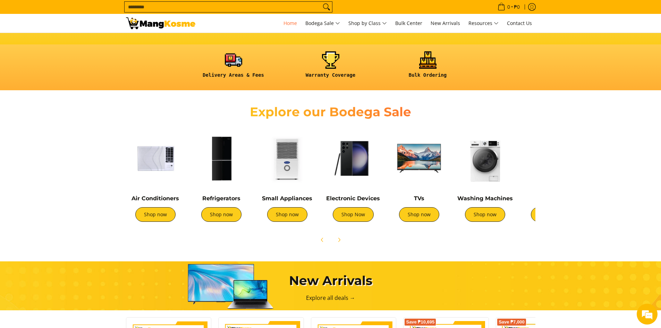 Image resolution: width=661 pixels, height=328 pixels. I want to click on a: <h6><strong>Warranty Coverage</strong></h6>, so click(331, 67).